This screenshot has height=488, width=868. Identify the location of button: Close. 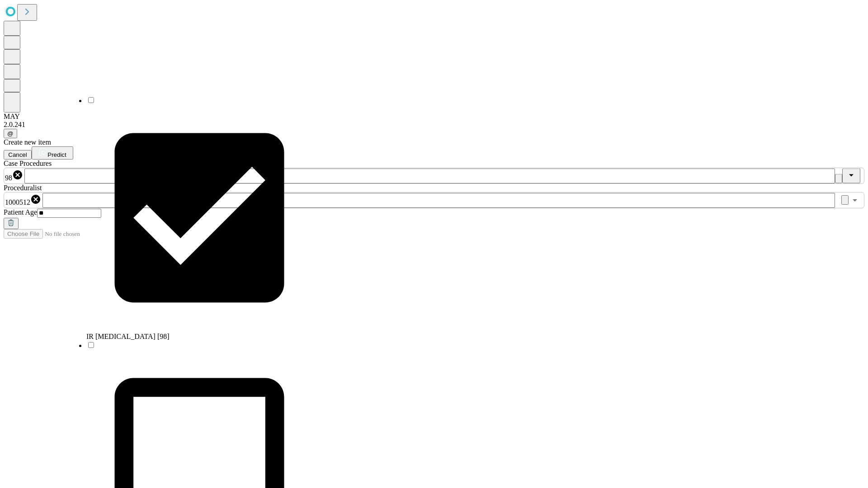
(852, 176).